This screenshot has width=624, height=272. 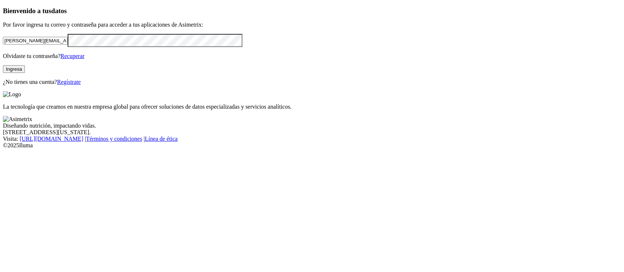 What do you see at coordinates (114, 139) in the screenshot?
I see `a: Términos y condiciones` at bounding box center [114, 139].